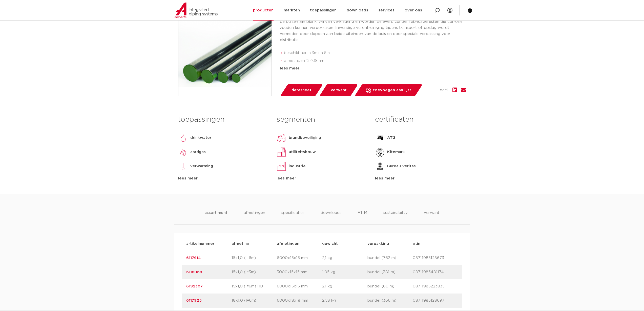 This screenshot has width=644, height=311. Describe the element at coordinates (216, 217) in the screenshot. I see `li: assortiment` at that location.